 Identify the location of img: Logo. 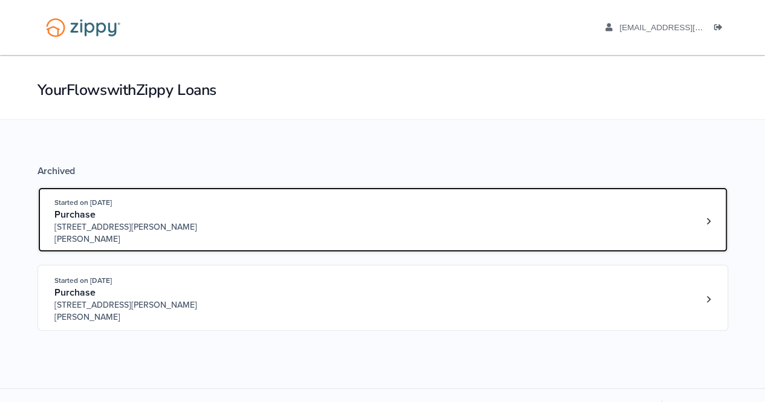
(83, 27).